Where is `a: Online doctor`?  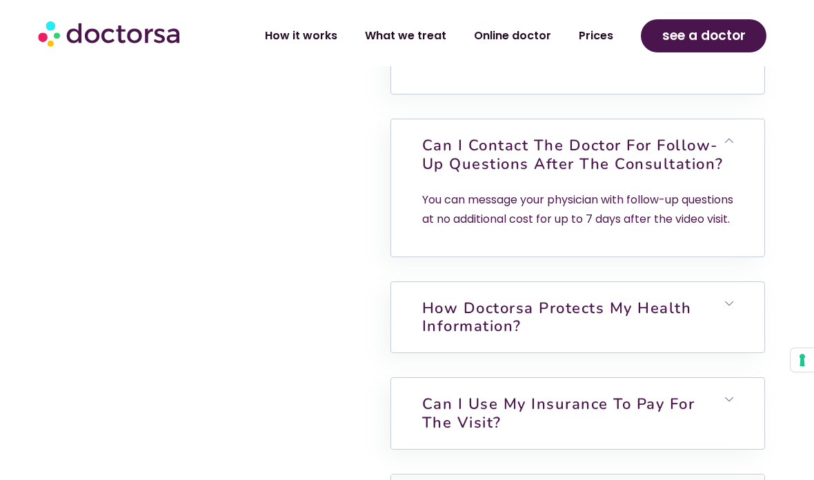 a: Online doctor is located at coordinates (513, 36).